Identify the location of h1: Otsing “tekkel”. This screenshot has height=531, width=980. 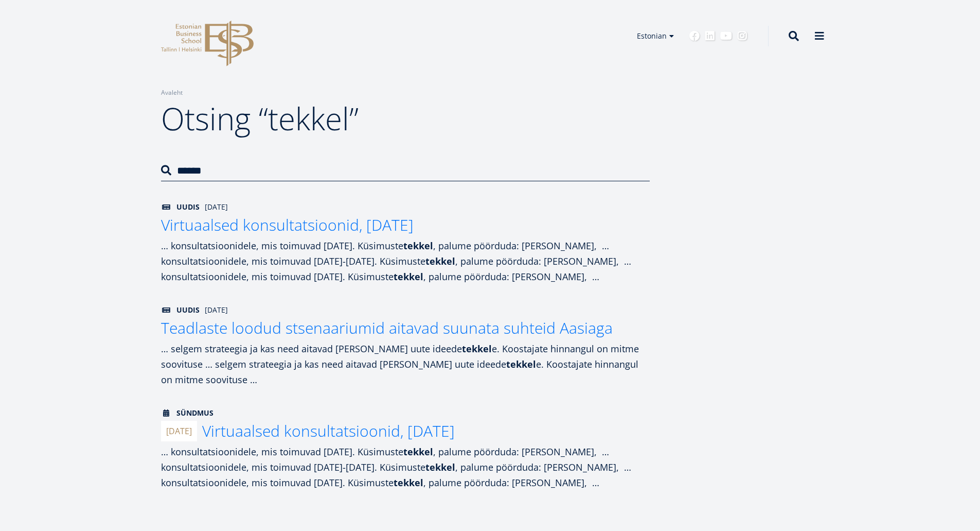
(406, 119).